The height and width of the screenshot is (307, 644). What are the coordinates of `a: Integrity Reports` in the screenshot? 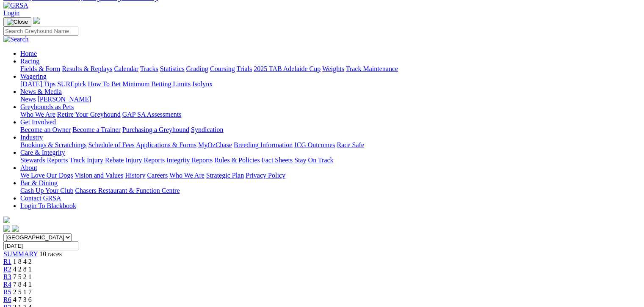 It's located at (189, 160).